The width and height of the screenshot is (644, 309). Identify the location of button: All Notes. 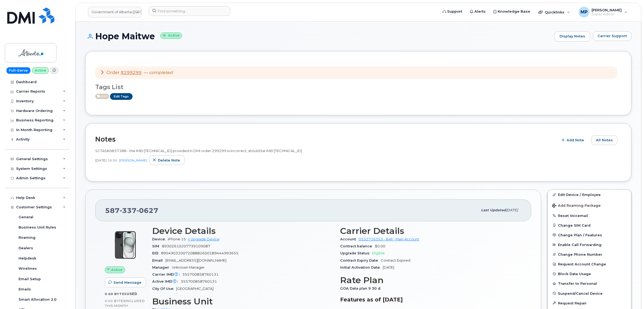
(605, 140).